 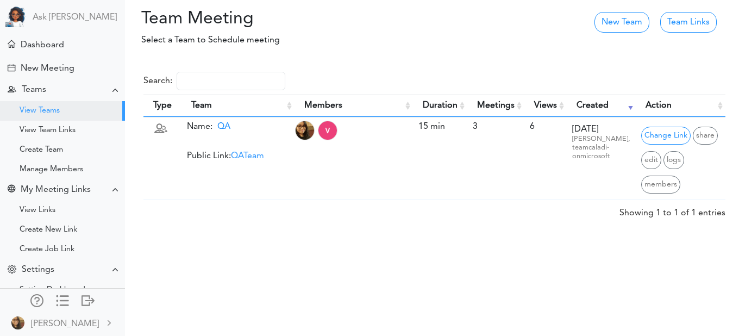 What do you see at coordinates (221, 127) in the screenshot?
I see `span: QA` at bounding box center [221, 127].